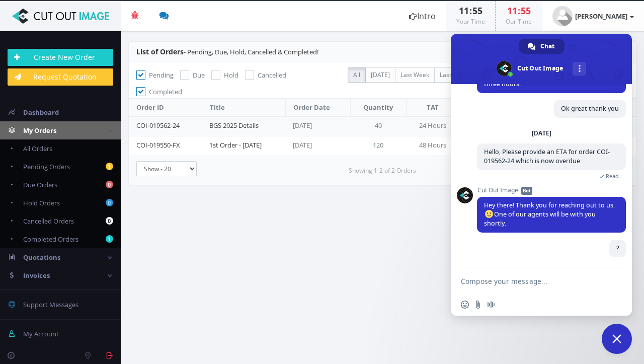  Describe the element at coordinates (40, 334) in the screenshot. I see `span: My Account` at that location.